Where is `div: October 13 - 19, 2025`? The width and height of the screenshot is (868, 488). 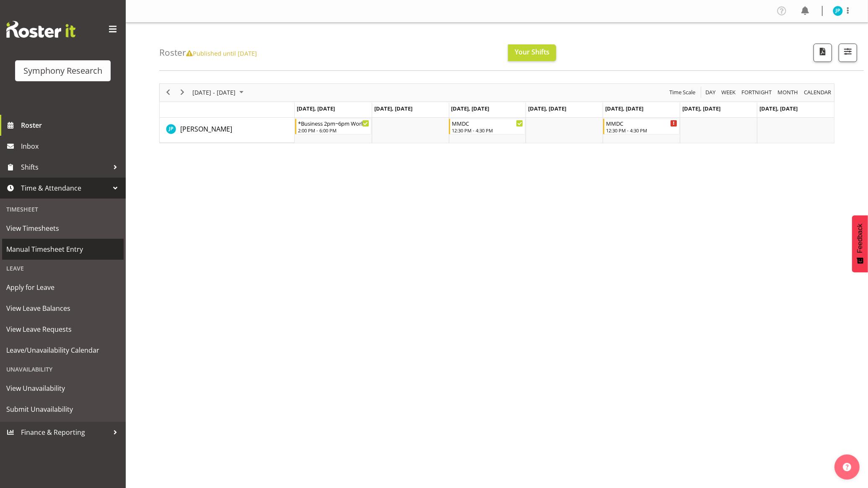 div: October 13 - 19, 2025 is located at coordinates (219, 93).